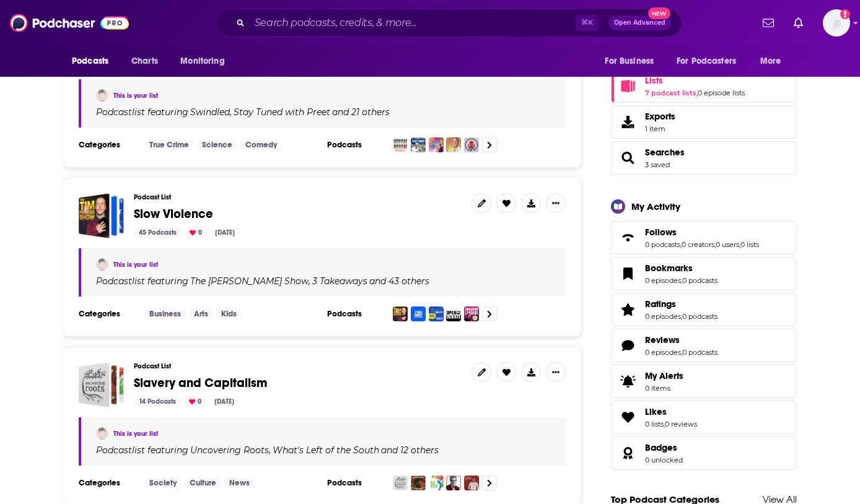 Image resolution: width=860 pixels, height=504 pixels. I want to click on img: With Good Reason, so click(436, 483).